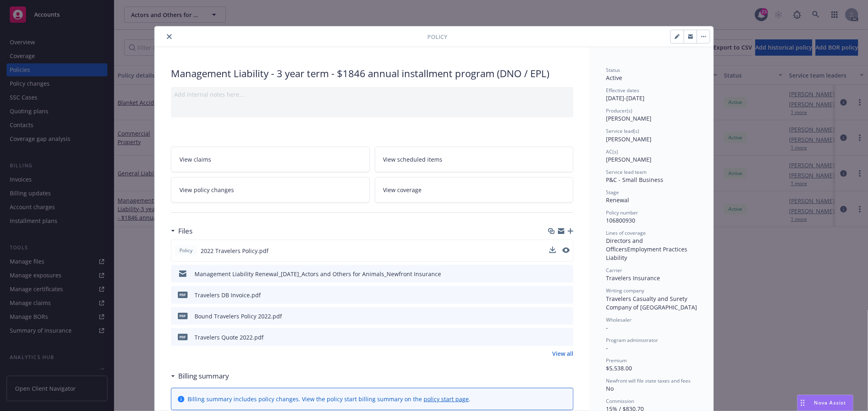 This screenshot has width=868, height=411. What do you see at coordinates (413, 159) in the screenshot?
I see `span: View scheduled items` at bounding box center [413, 159].